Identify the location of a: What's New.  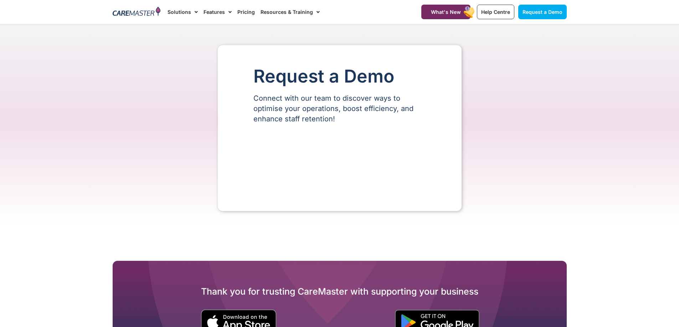
(446, 12).